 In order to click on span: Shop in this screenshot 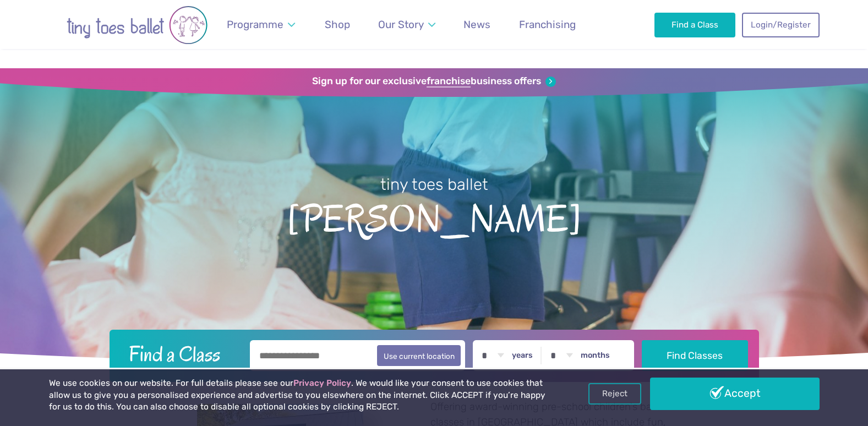, I will do `click(337, 24)`.